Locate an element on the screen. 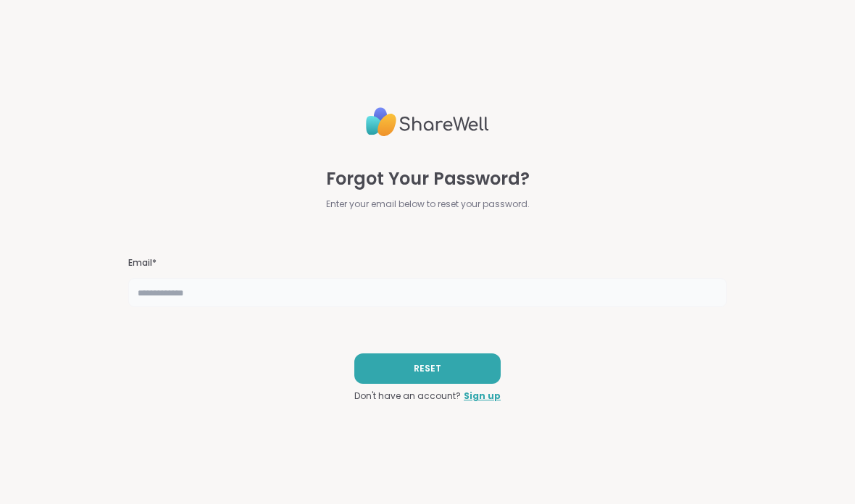  span: Forgot Your Password? is located at coordinates (428, 179).